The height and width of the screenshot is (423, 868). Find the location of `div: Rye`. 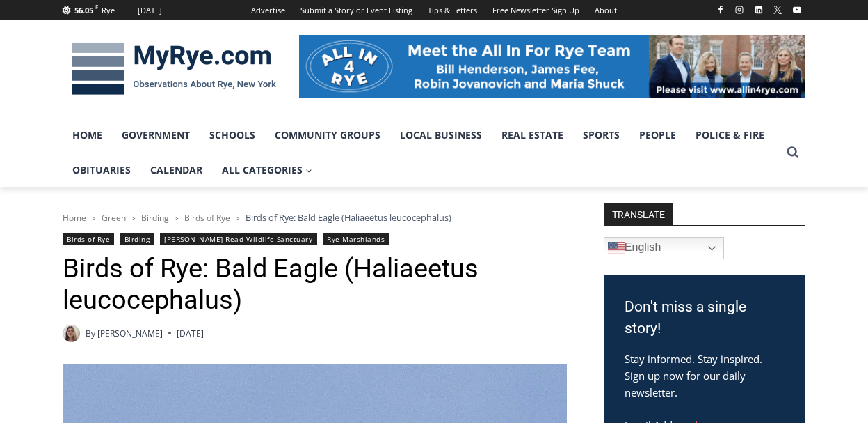

div: Rye is located at coordinates (108, 11).